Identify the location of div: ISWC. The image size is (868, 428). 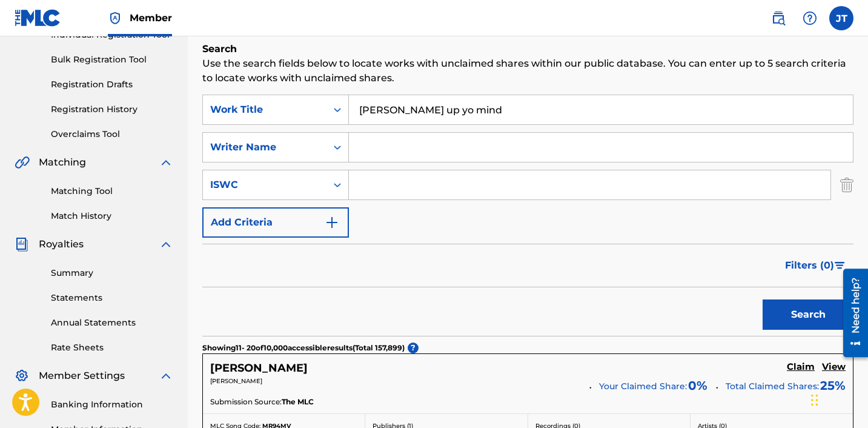
(264, 185).